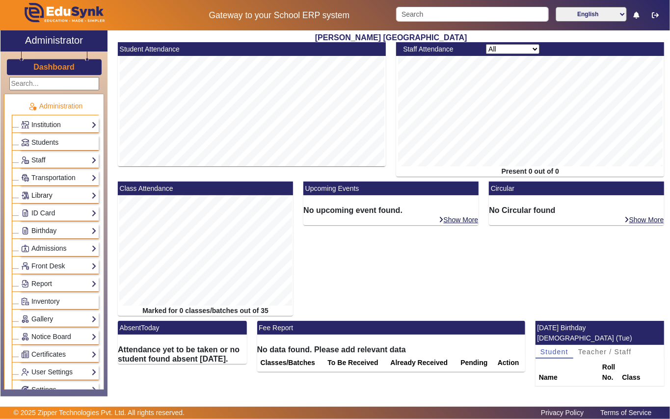  Describe the element at coordinates (391, 349) in the screenshot. I see `h6: No data found. Please add relevant data` at that location.